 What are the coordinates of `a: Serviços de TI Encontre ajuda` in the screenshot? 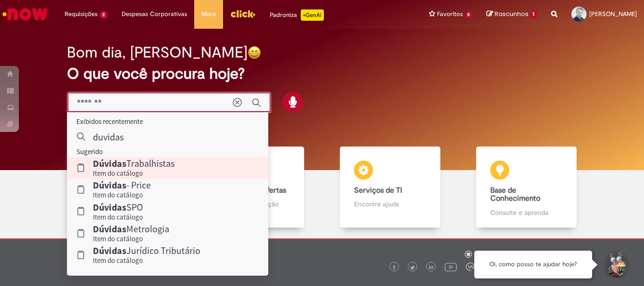 It's located at (390, 187).